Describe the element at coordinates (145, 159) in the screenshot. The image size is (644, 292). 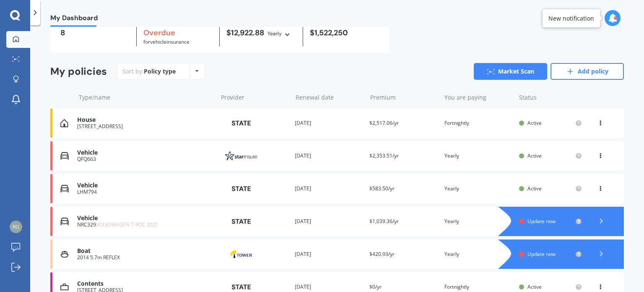
I see `div: QFQ663` at that location.